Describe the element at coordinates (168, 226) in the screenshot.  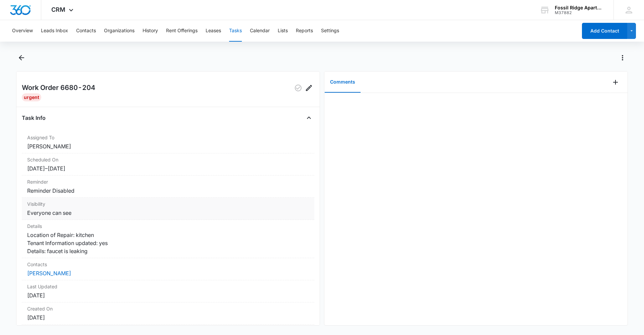
I see `dt: Details` at that location.